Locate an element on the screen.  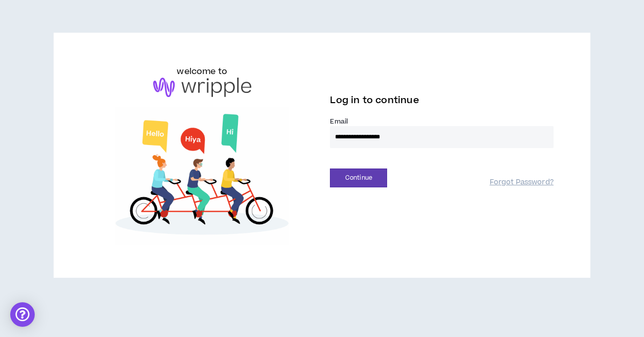
img: Welcome to Wripple is located at coordinates (202, 176).